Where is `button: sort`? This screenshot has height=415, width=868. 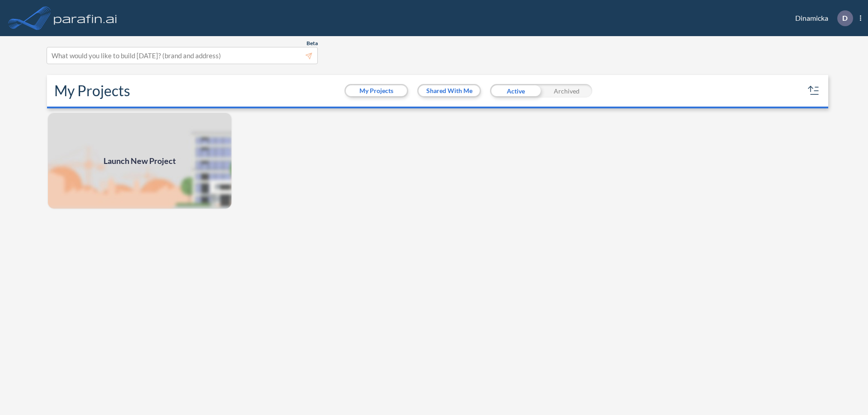
button: sort is located at coordinates (814, 91).